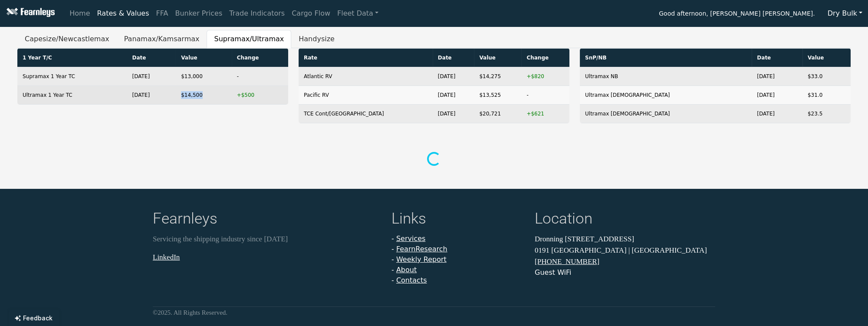 This screenshot has height=326, width=868. What do you see at coordinates (826, 114) in the screenshot?
I see `td: $23.5` at bounding box center [826, 114].